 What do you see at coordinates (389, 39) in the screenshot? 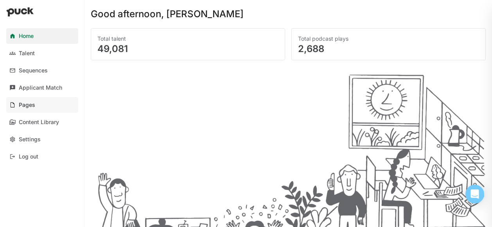
I see `div: Total podcast plays` at bounding box center [389, 39].